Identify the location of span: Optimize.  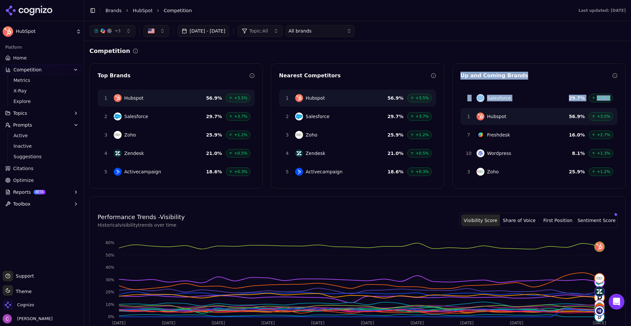
(23, 180).